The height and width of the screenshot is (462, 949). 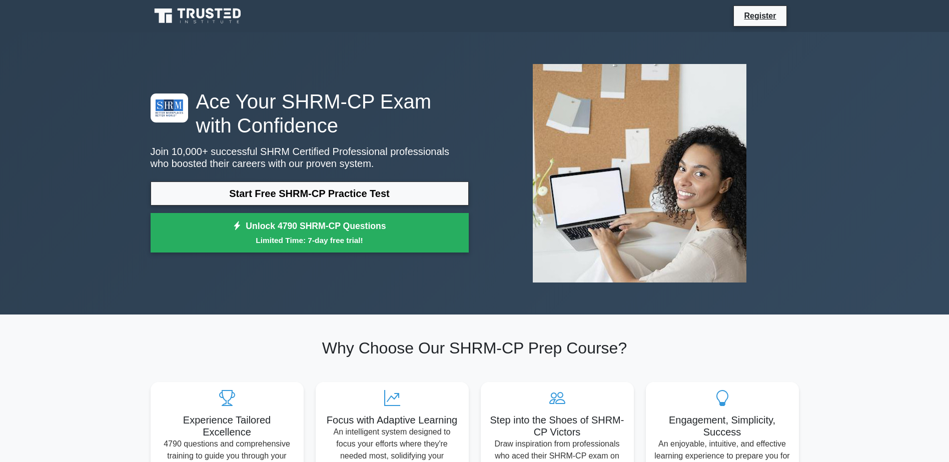 I want to click on h2: Why Choose Our SHRM-CP Prep Course?, so click(x=475, y=348).